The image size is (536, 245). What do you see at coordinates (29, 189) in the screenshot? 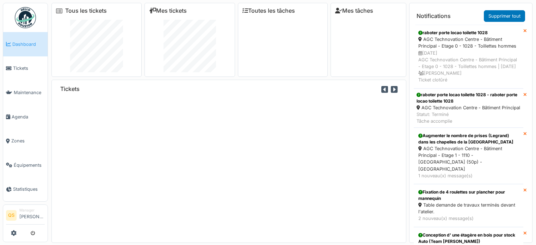
I see `span: Statistiques` at bounding box center [29, 189].